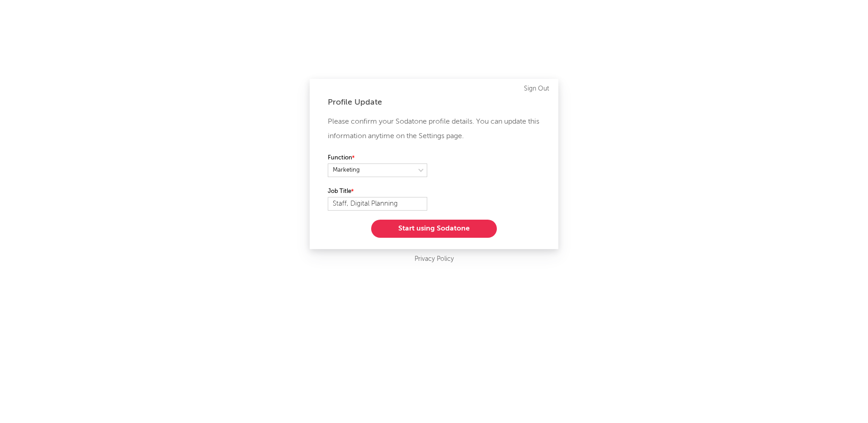 The width and height of the screenshot is (868, 423). Describe the element at coordinates (434, 259) in the screenshot. I see `a: Privacy Policy` at that location.